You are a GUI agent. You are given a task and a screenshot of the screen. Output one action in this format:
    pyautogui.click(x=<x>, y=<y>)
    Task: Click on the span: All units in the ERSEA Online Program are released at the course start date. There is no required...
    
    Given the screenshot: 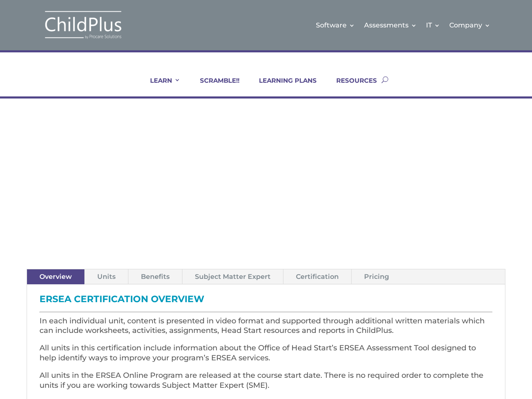 What is the action you would take?
    pyautogui.click(x=261, y=380)
    